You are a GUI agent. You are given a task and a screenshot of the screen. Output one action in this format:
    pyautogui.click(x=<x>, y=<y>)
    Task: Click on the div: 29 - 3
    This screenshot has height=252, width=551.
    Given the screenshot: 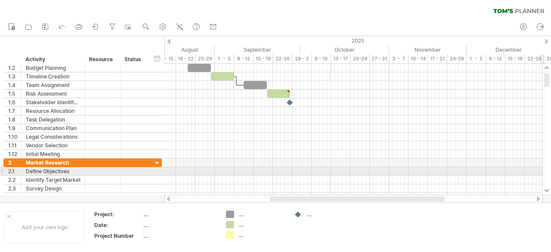 What is the action you would take?
    pyautogui.click(x=302, y=59)
    